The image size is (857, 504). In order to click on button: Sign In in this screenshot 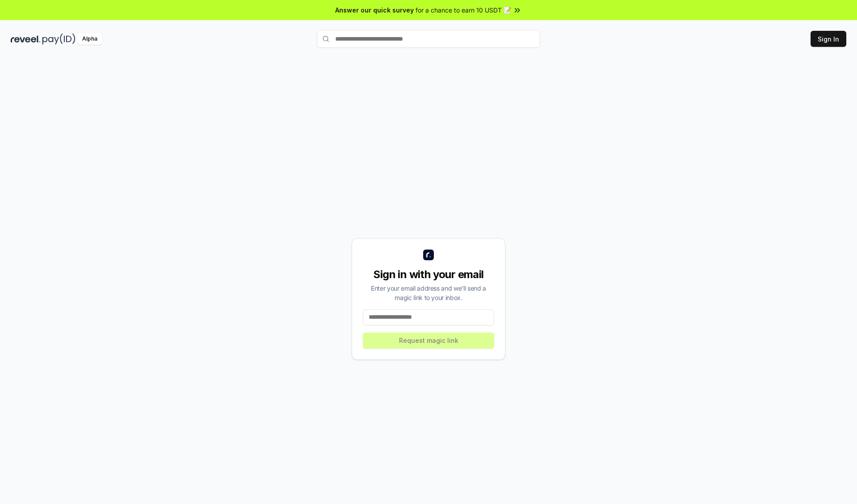, I will do `click(828, 39)`.